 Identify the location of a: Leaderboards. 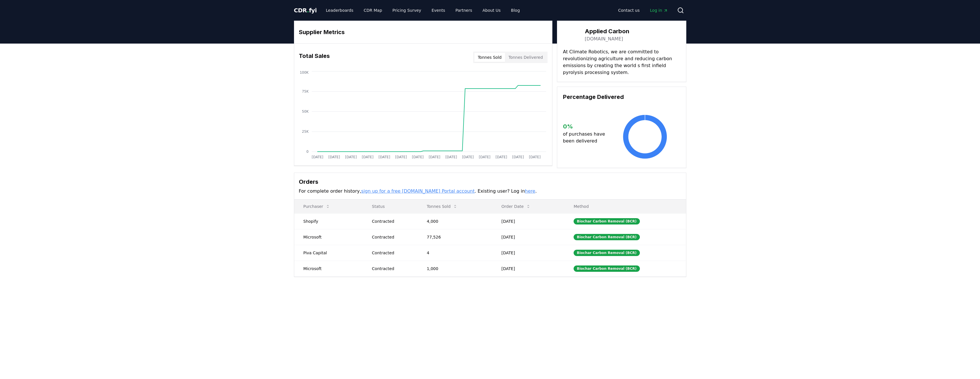
(340, 10).